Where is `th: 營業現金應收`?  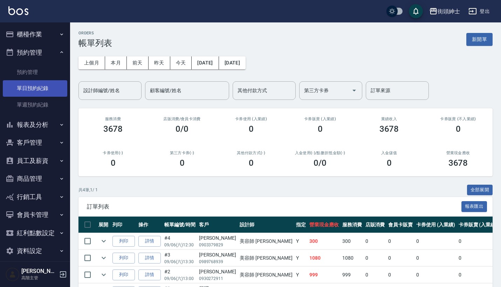
th: 營業現金應收 is located at coordinates (324, 224).